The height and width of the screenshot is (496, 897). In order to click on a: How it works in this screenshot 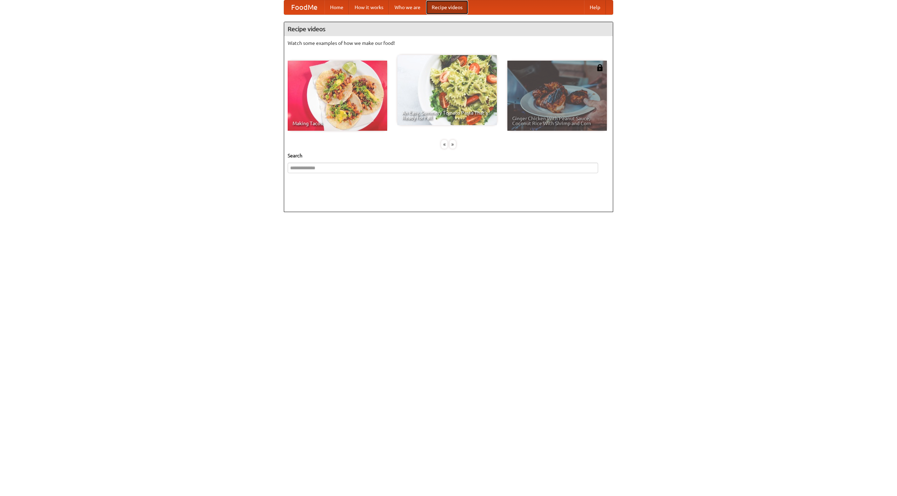, I will do `click(369, 7)`.